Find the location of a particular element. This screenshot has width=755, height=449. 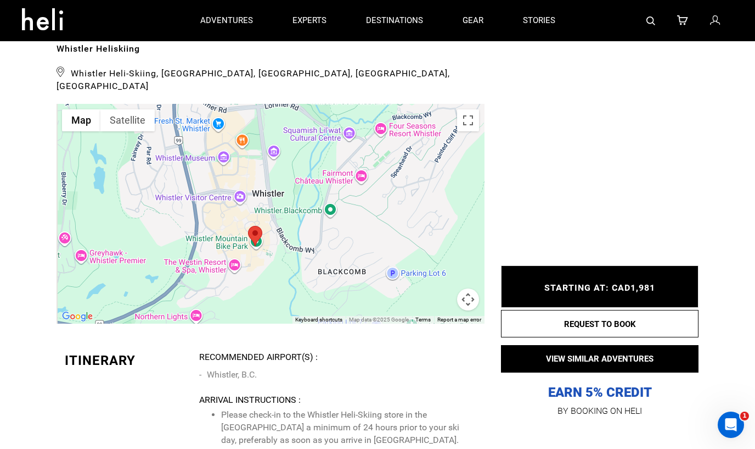

span: 1 is located at coordinates (745, 416).